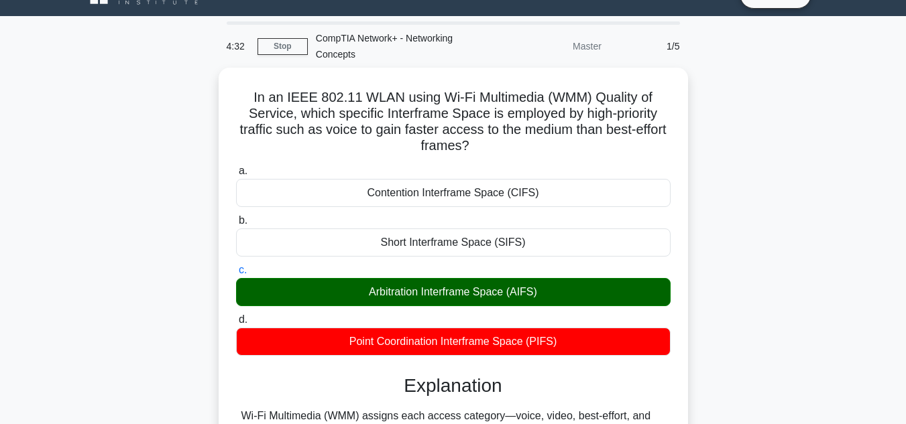  Describe the element at coordinates (551, 46) in the screenshot. I see `div: Master` at that location.